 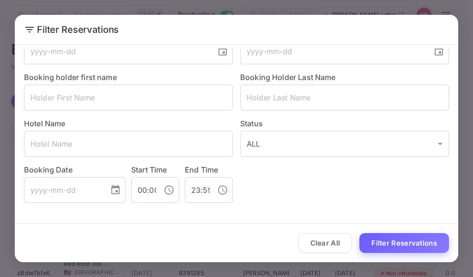 What do you see at coordinates (345, 98) in the screenshot?
I see `input: Holder Last Name` at bounding box center [345, 98].